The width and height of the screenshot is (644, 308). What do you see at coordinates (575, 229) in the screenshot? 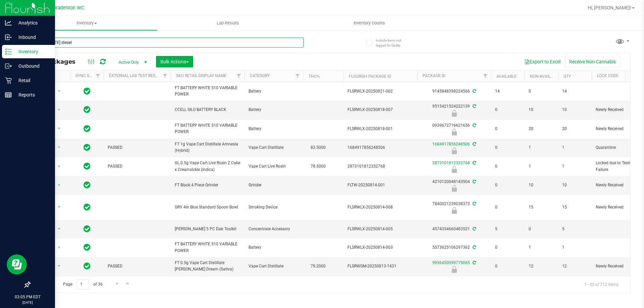
I see `span: 5` at bounding box center [575, 229].